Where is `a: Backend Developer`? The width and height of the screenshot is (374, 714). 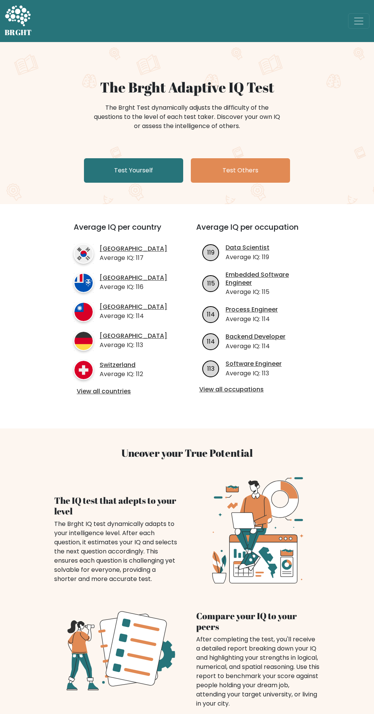
a: Backend Developer is located at coordinates (256, 337).